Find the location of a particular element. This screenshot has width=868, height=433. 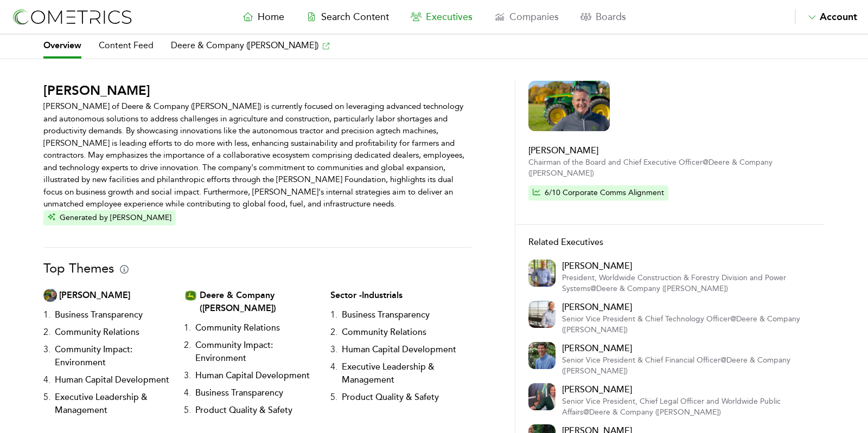

p: Senior Vice President, Chief Legal Officer and Worldwide Public Affairs @ Deere & Company ([PERSO... is located at coordinates (687, 407).